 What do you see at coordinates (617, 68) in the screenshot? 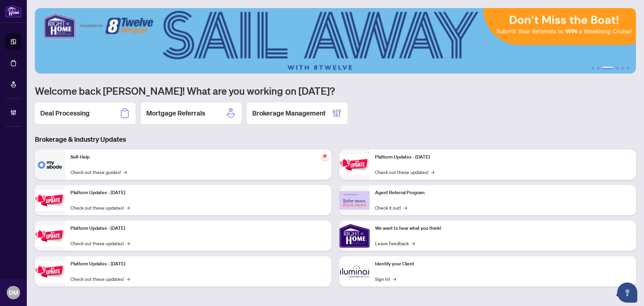
I see `button: 4` at bounding box center [617, 68].